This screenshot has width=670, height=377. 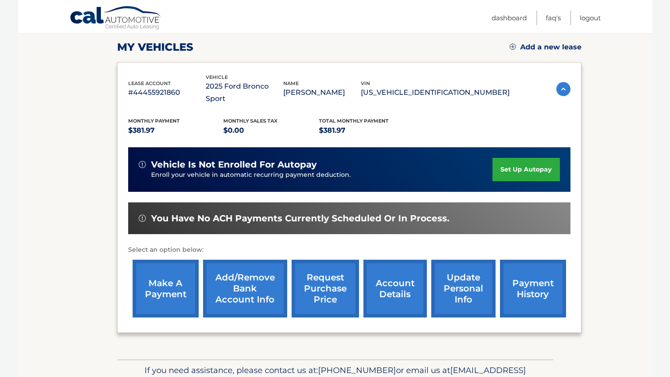 What do you see at coordinates (271, 130) in the screenshot?
I see `p: $0.00` at bounding box center [271, 130].